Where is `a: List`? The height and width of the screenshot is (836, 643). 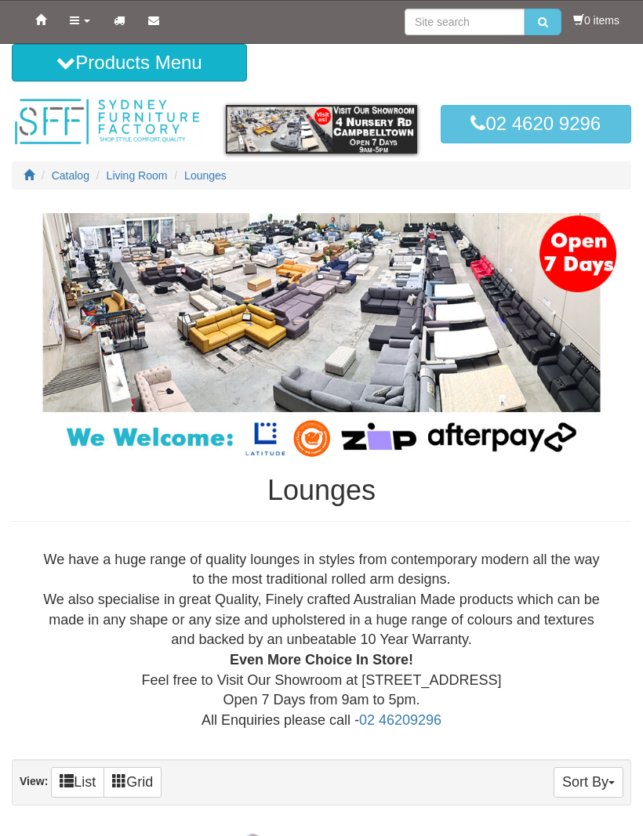
a: List is located at coordinates (78, 782).